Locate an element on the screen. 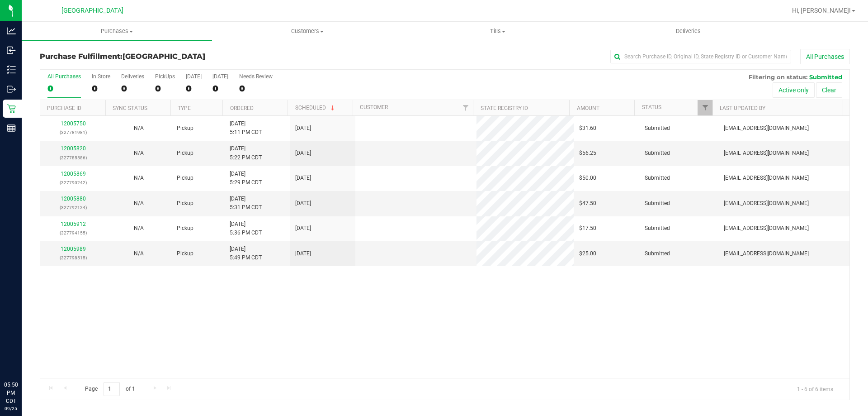 The height and width of the screenshot is (416, 868). p: (327792124) is located at coordinates (73, 208).